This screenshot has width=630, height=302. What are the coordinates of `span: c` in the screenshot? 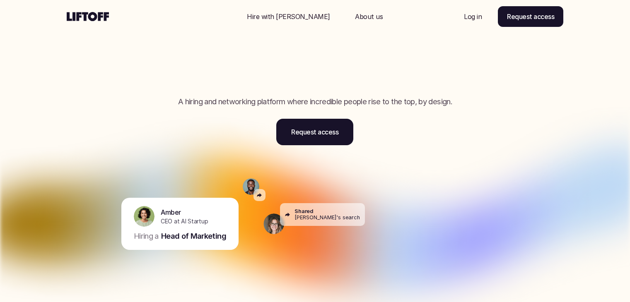 It's located at (312, 48).